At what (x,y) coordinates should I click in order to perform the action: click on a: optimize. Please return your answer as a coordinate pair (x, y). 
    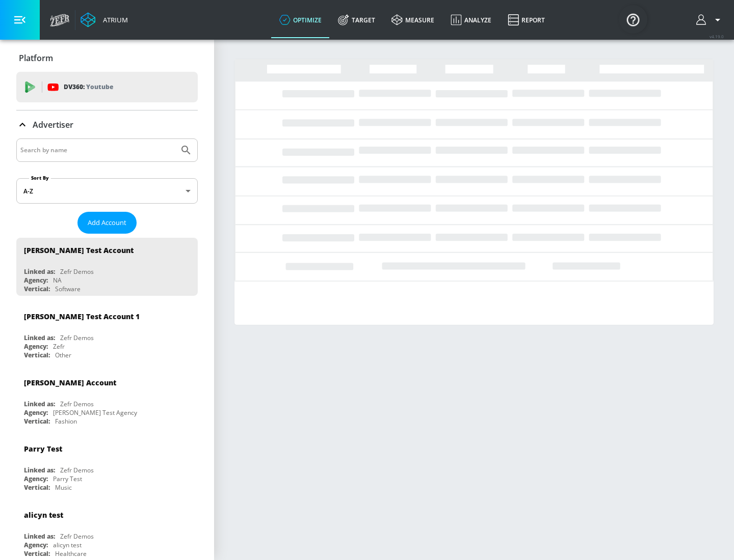
    Looking at the image, I should click on (300, 20).